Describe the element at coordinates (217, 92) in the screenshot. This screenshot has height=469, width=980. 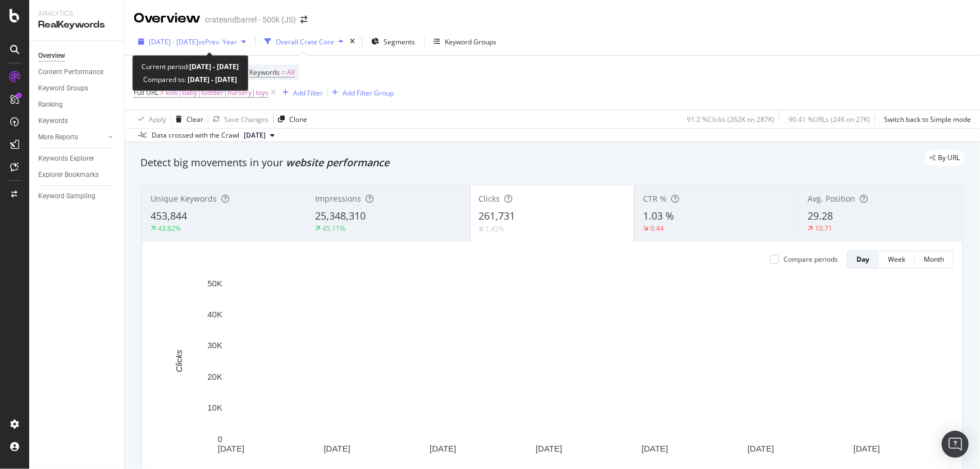
I see `span: kids|baby|toddler|nursery|toys` at that location.